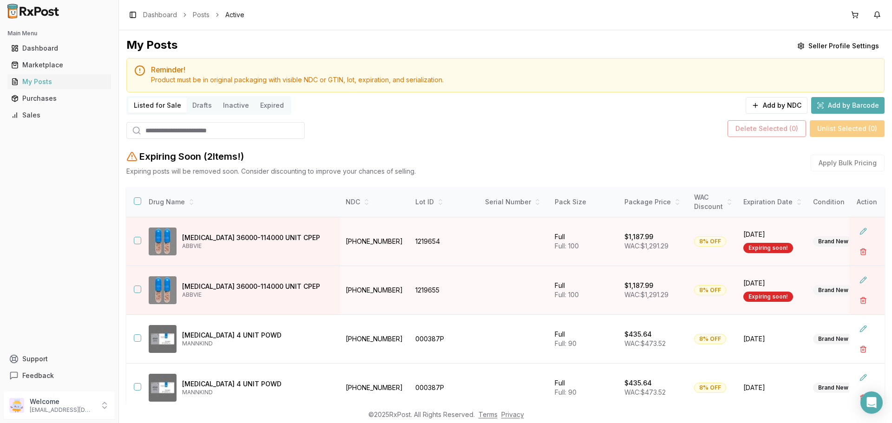  Describe the element at coordinates (241, 202) in the screenshot. I see `div: Drug Name` at that location.